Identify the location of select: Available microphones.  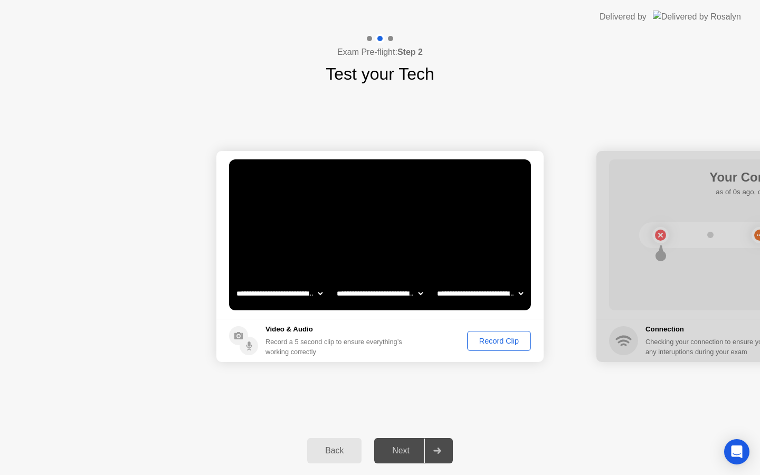
(479, 293).